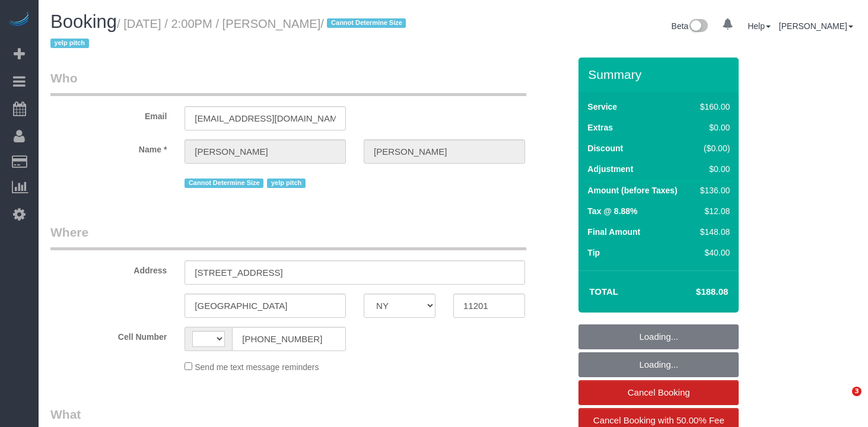 Image resolution: width=868 pixels, height=427 pixels. Describe the element at coordinates (109, 334) in the screenshot. I see `label: Cell Number` at that location.